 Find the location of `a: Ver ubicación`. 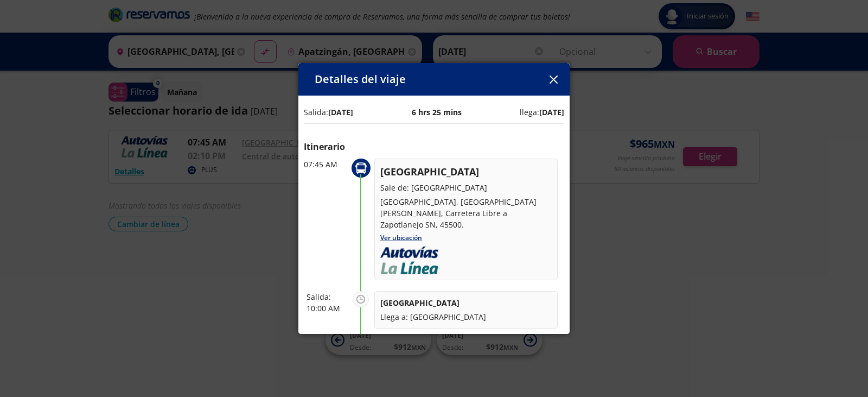

a: Ver ubicación is located at coordinates (401, 237).